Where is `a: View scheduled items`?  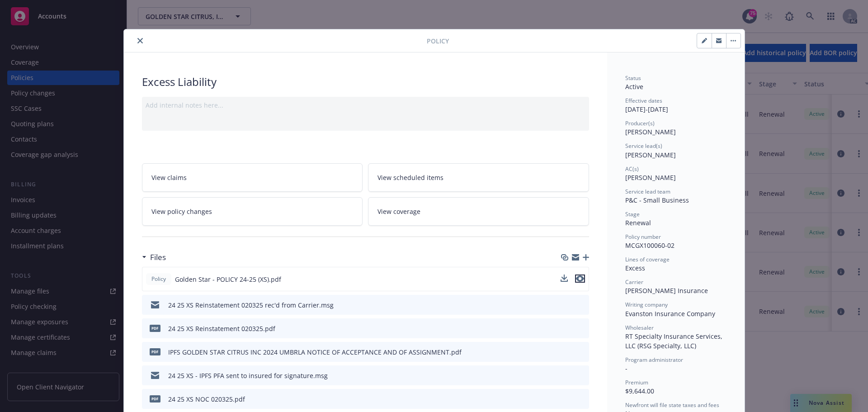
a: View scheduled items is located at coordinates (478, 177).